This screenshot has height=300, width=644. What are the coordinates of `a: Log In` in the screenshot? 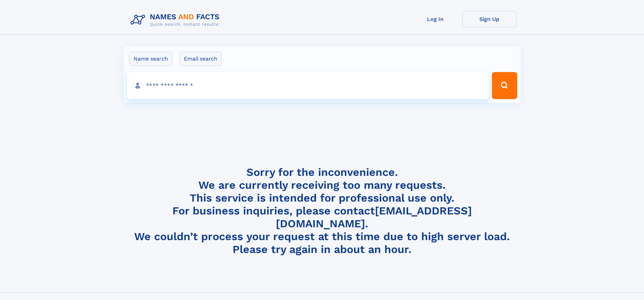 It's located at (435, 19).